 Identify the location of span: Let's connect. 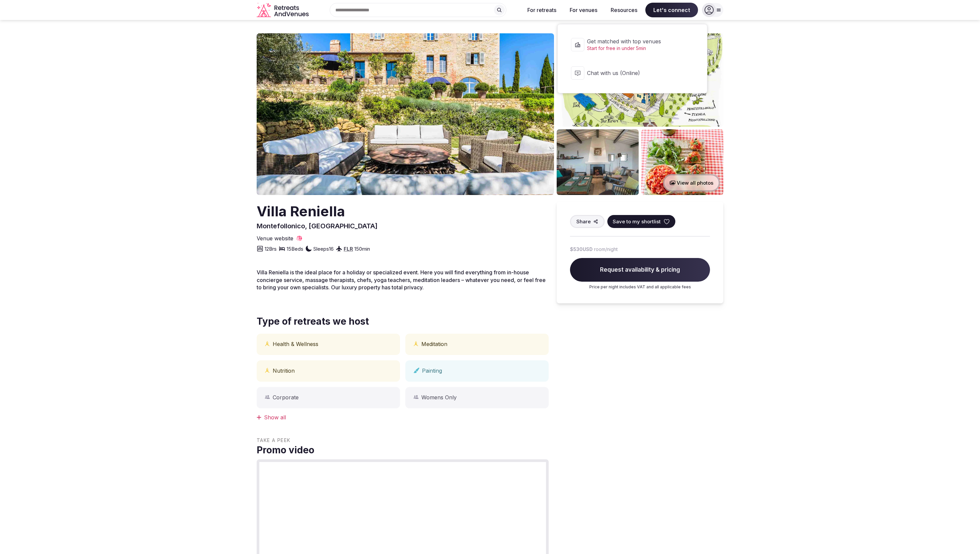
(672, 10).